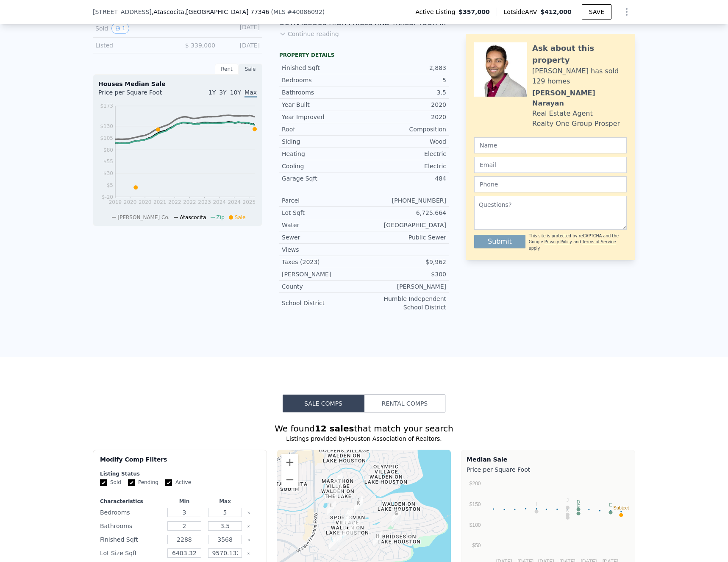 The width and height of the screenshot is (728, 562). I want to click on div: 18327 Marlin Waters Dr, so click(347, 522).